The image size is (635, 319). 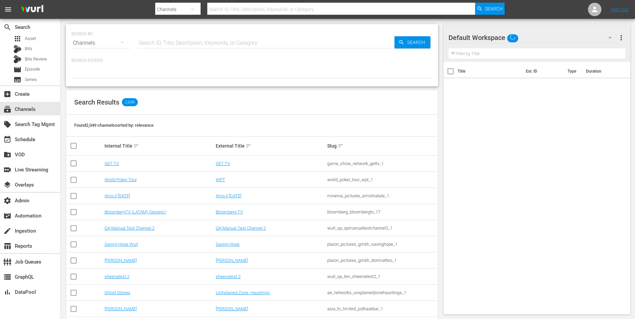 I want to click on a: UnXplained Zone: Hauntings, so click(x=243, y=292).